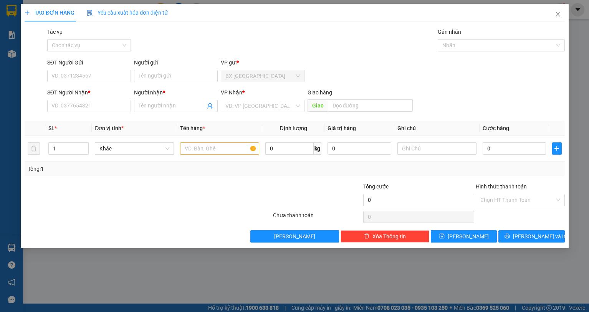 Image resolution: width=589 pixels, height=312 pixels. I want to click on div: 0989701241, so click(123, 30).